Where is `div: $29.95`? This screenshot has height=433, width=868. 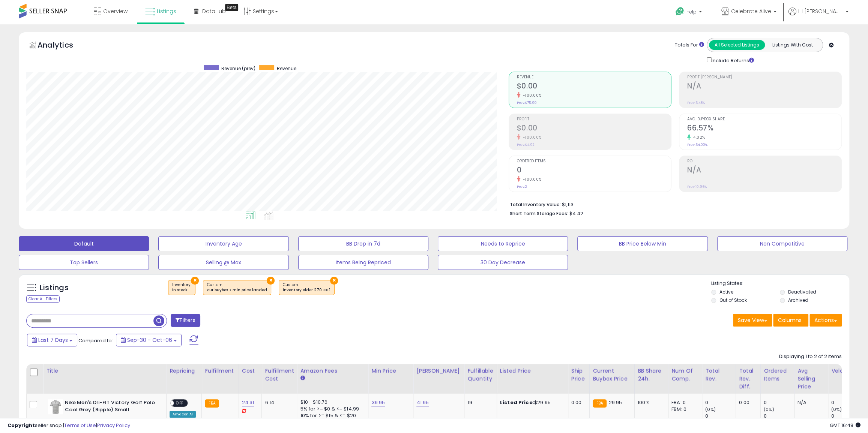 div: $29.95 is located at coordinates (531, 402).